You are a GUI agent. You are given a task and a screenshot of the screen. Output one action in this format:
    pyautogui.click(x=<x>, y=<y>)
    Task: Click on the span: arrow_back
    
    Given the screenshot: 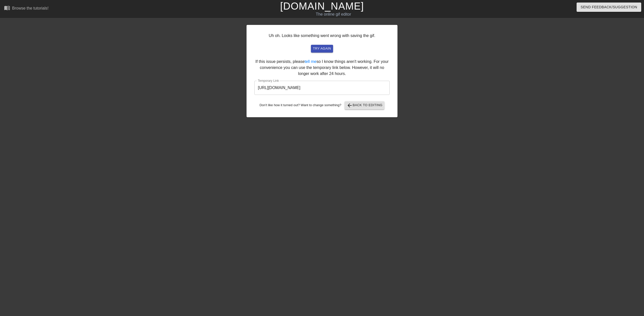 What is the action you would take?
    pyautogui.click(x=350, y=106)
    